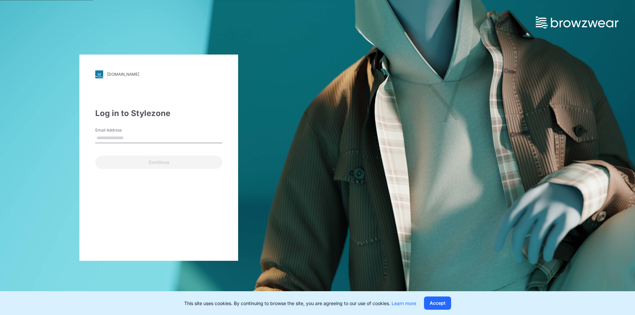 This screenshot has height=315, width=635. I want to click on img: browzwear-logo.73288ffb.svg, so click(578, 23).